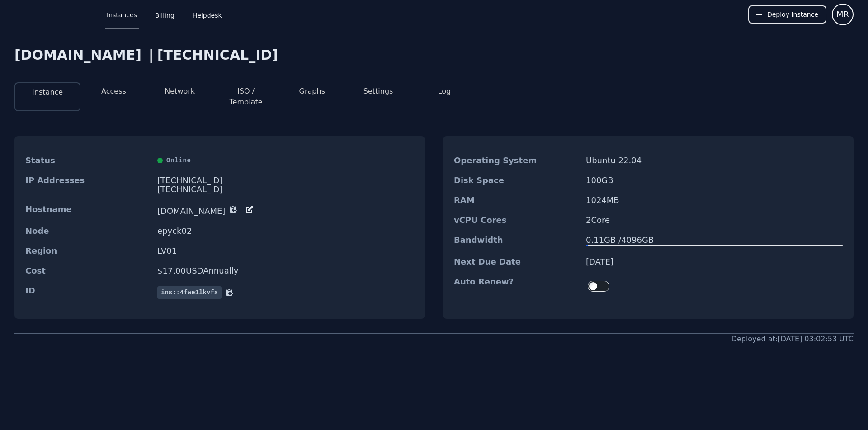 The width and height of the screenshot is (868, 430). What do you see at coordinates (286, 271) in the screenshot?
I see `dd: $ 17.00 USD Annually` at bounding box center [286, 271].